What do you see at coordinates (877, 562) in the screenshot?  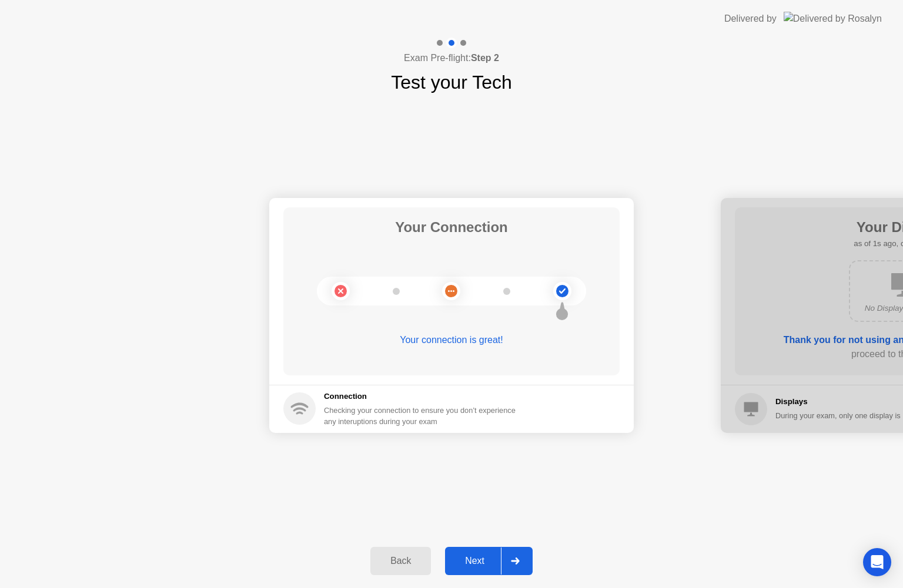 I see `div: Open Intercom Messenger` at bounding box center [877, 562].